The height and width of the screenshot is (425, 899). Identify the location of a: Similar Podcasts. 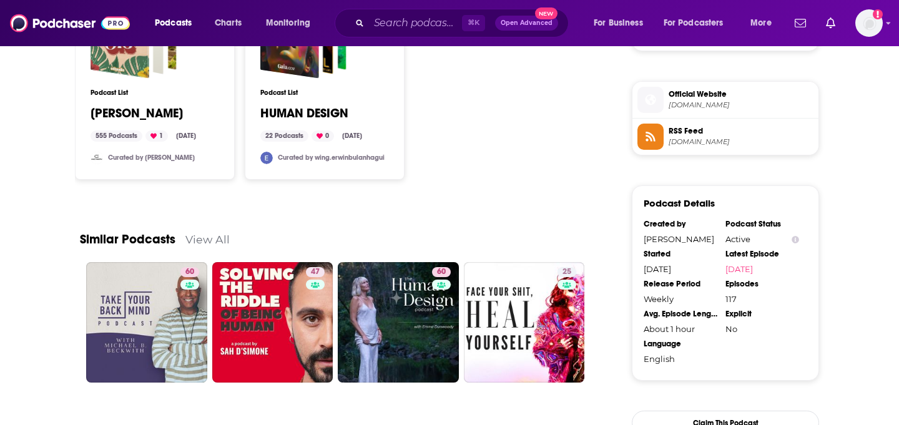
(127, 239).